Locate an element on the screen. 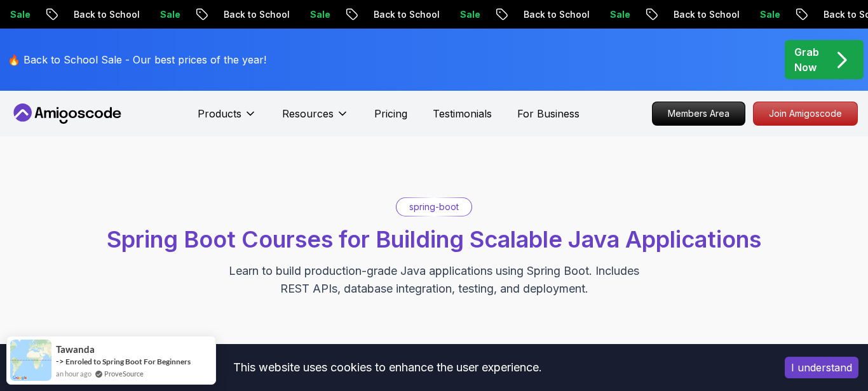 This screenshot has height=391, width=868. p: Members Area is located at coordinates (699, 114).